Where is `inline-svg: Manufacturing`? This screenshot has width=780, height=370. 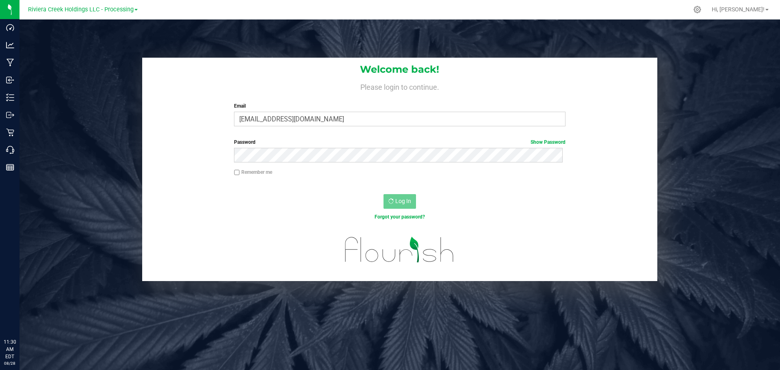
inline-svg: Manufacturing is located at coordinates (10, 63).